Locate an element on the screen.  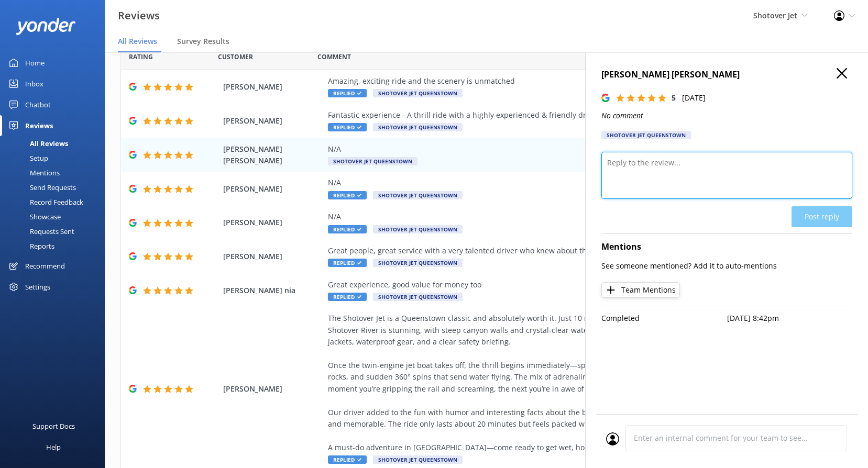
div: Home is located at coordinates (34, 63).